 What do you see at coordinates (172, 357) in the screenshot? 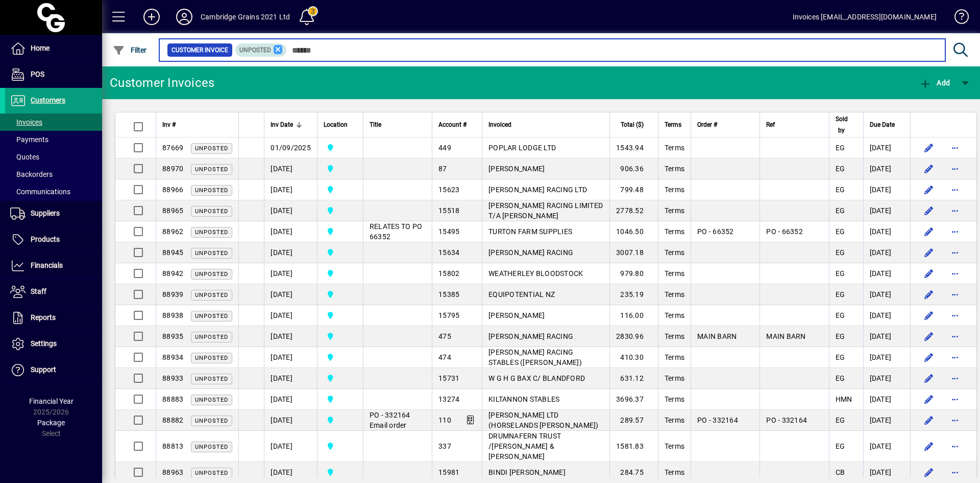
I see `span: 88934` at bounding box center [172, 357].